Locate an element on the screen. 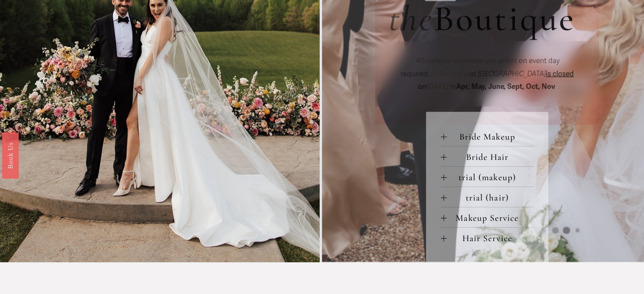 This screenshot has width=644, height=294. span: Makeup Service is located at coordinates (490, 218).